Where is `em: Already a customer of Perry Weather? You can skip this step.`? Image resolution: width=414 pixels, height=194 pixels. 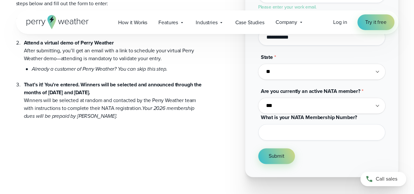 em: Already a customer of Perry Weather? You can skip this step. is located at coordinates (100, 69).